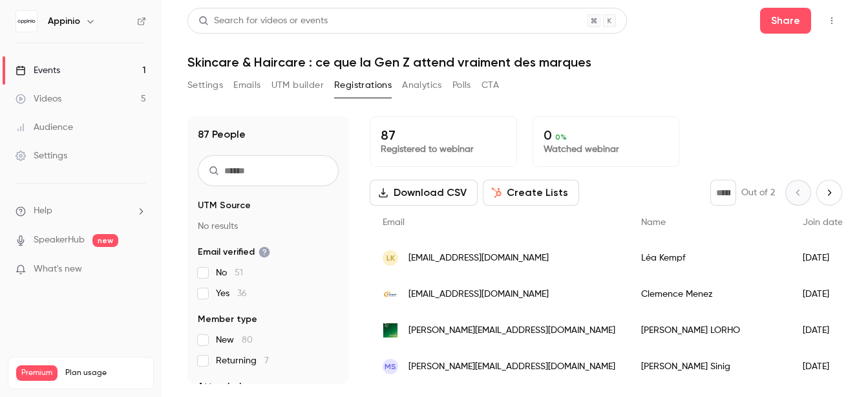 This screenshot has height=397, width=868. I want to click on h1: 87 People, so click(222, 134).